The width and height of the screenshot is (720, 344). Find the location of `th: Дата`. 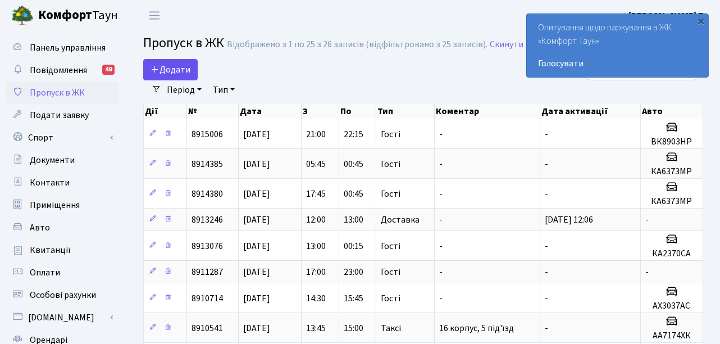

th: Дата is located at coordinates (270, 111).